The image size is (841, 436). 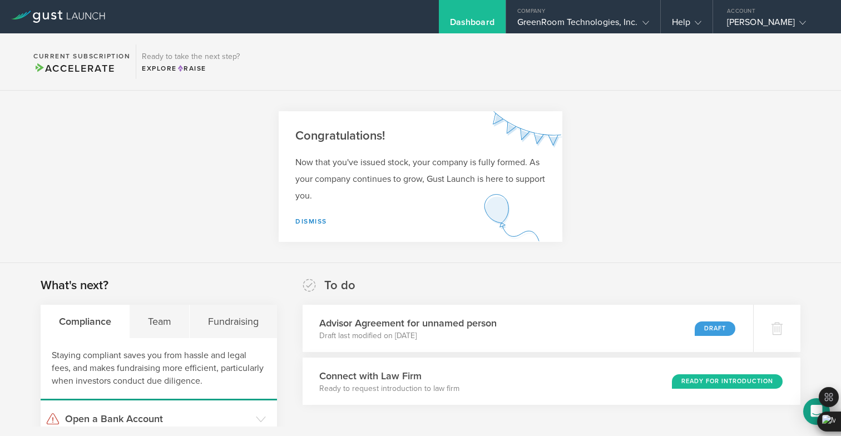 I want to click on div: Staying compliant saves you from hassle and legal fees, and makes fundraising more efficient, par..., so click(x=159, y=370).